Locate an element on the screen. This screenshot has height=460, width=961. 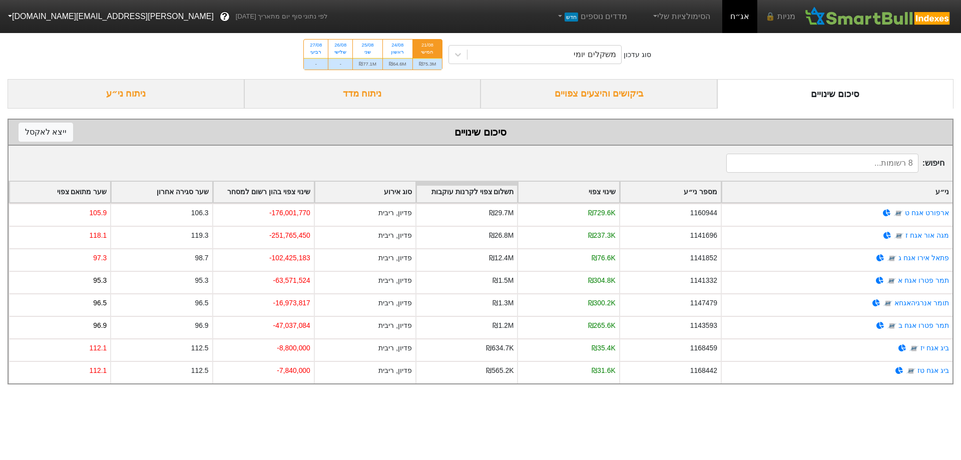
div: 25/08 is located at coordinates (367, 45).